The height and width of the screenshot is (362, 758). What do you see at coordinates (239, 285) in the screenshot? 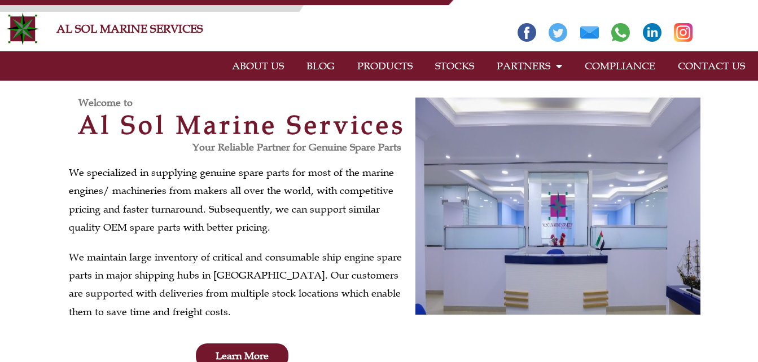
I see `p: We maintain large inventory of critical and consumable ship engine spare parts in major shipping ...` at bounding box center [239, 285].